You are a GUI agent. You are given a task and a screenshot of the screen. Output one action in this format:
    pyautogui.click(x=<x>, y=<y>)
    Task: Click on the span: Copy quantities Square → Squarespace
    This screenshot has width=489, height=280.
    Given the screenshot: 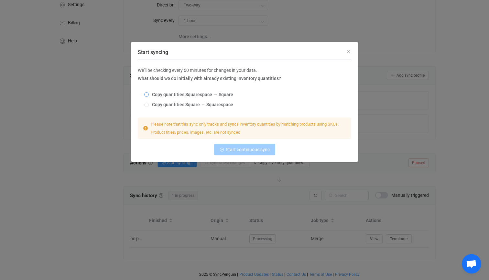 What is the action you would take?
    pyautogui.click(x=191, y=104)
    